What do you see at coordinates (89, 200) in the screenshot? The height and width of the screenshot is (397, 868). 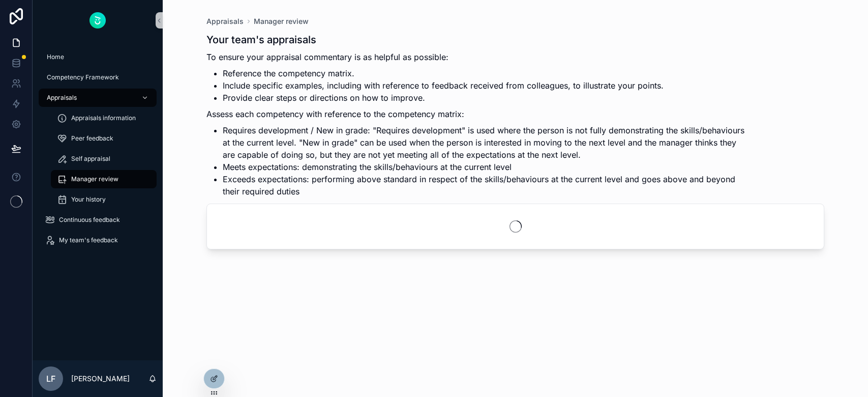 I see `span: Your history` at bounding box center [89, 200].